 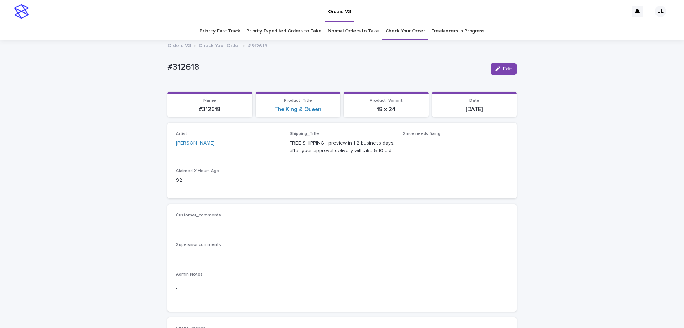 I want to click on a: The King & Queen, so click(x=298, y=109).